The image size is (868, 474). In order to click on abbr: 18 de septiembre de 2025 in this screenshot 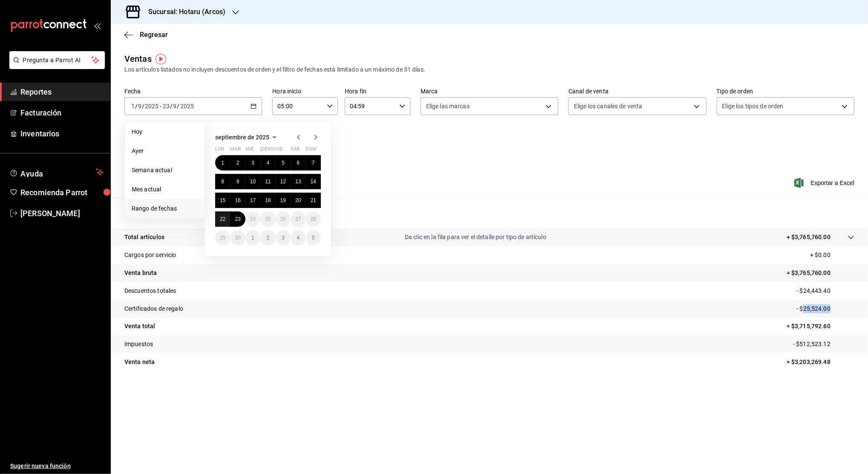, I will do `click(267, 201)`.